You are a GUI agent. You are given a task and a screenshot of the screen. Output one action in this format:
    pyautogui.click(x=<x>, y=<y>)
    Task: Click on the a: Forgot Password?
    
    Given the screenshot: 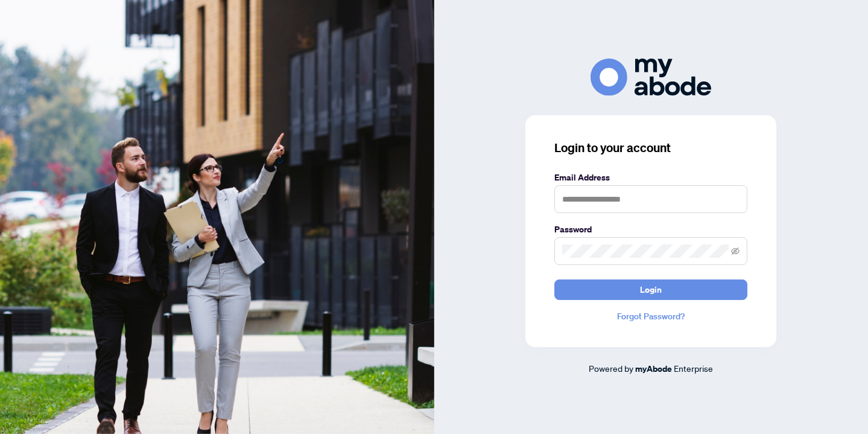 What is the action you would take?
    pyautogui.click(x=651, y=316)
    